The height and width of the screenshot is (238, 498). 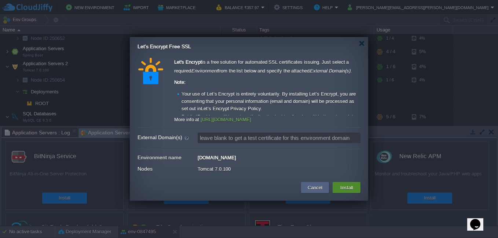 What do you see at coordinates (164, 47) in the screenshot?
I see `span: Let's Encrypt Free SSL` at bounding box center [164, 47].